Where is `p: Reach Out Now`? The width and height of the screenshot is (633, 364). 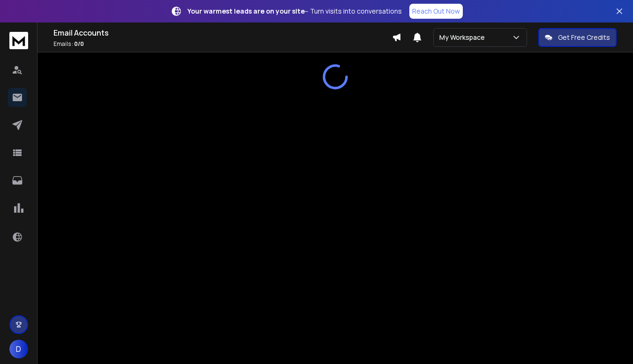
p: Reach Out Now is located at coordinates (436, 11).